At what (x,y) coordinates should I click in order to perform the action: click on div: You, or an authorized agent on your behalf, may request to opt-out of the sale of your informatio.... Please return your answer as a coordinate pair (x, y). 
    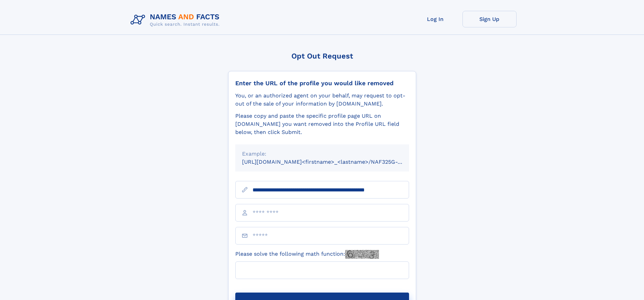
    Looking at the image, I should click on (322, 100).